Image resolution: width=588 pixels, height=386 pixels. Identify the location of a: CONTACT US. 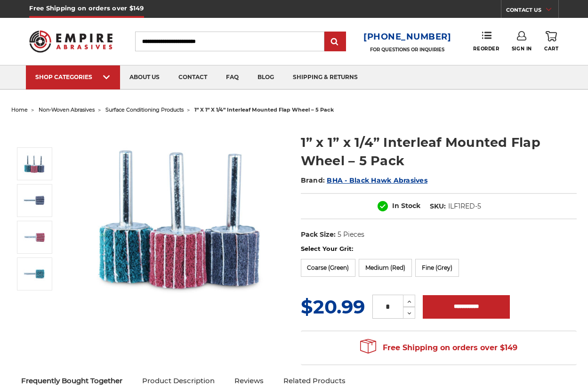
(532, 11).